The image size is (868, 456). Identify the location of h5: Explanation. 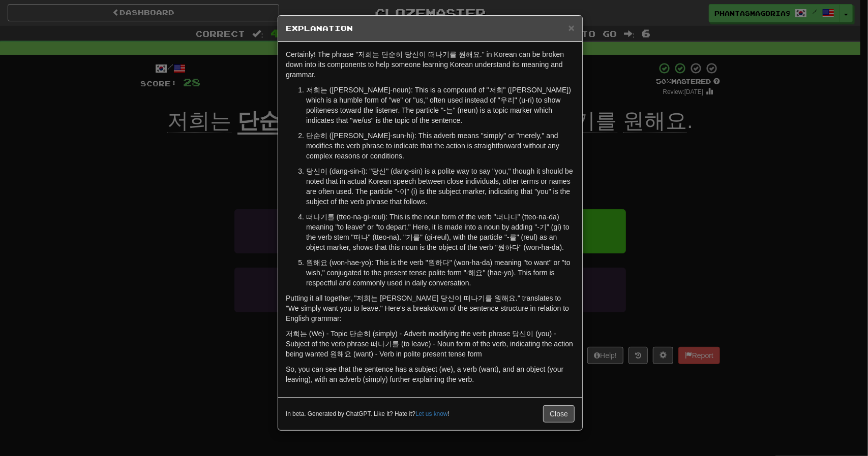
(430, 28).